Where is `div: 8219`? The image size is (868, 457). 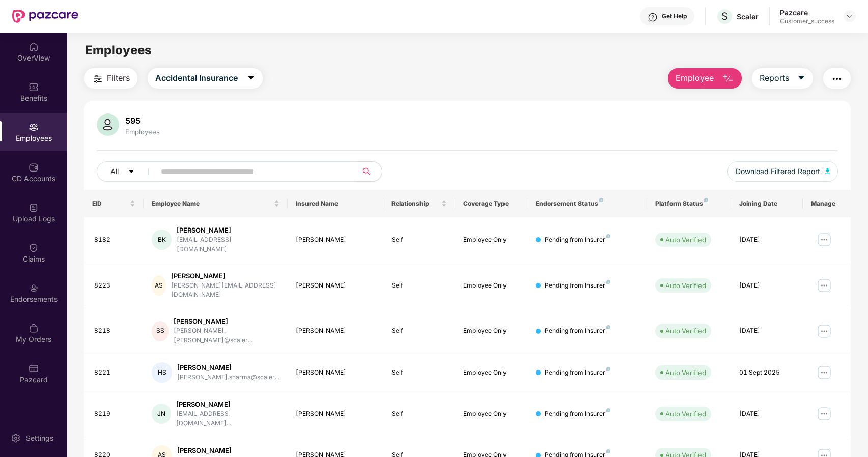 div: 8219 is located at coordinates (115, 414).